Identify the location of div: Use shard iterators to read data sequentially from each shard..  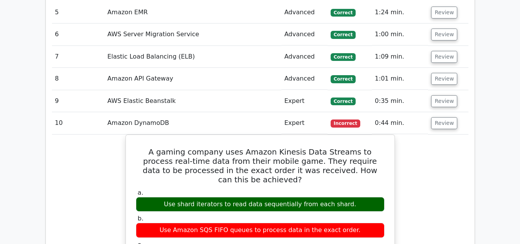
(260, 204).